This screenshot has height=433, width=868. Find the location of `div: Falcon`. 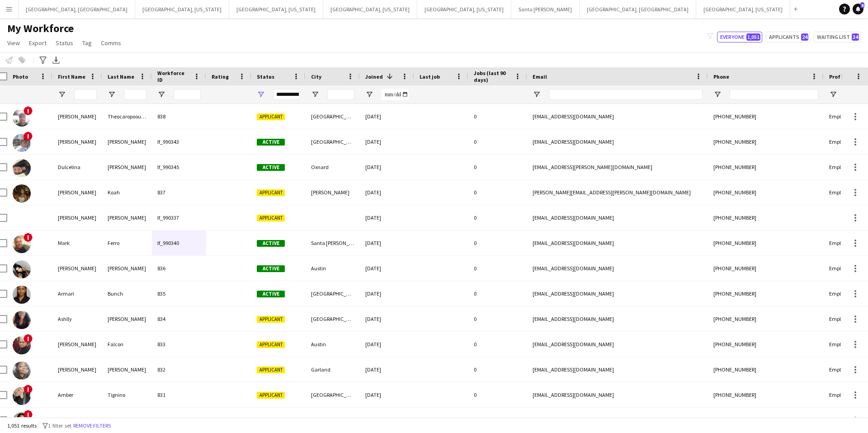

div: Falcon is located at coordinates (127, 344).